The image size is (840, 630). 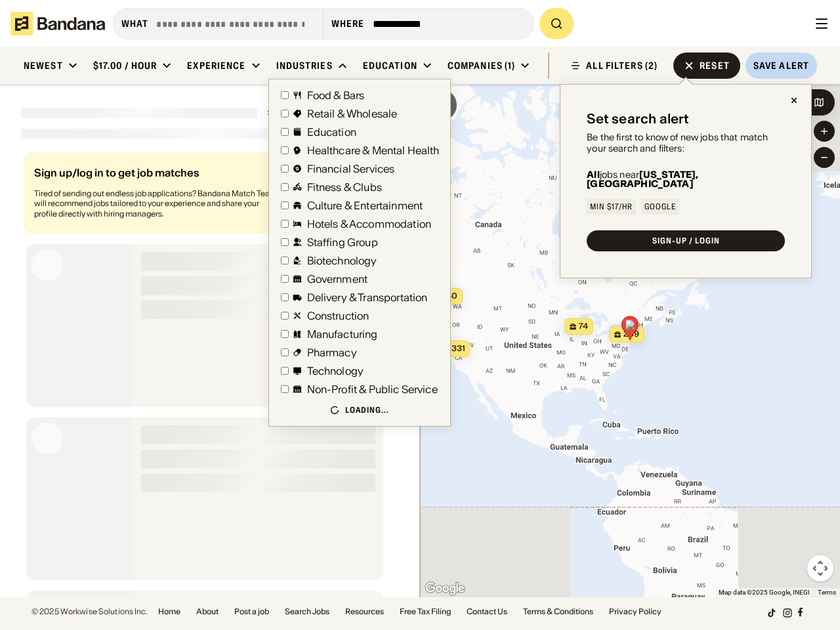 I want to click on a: Home, so click(x=169, y=612).